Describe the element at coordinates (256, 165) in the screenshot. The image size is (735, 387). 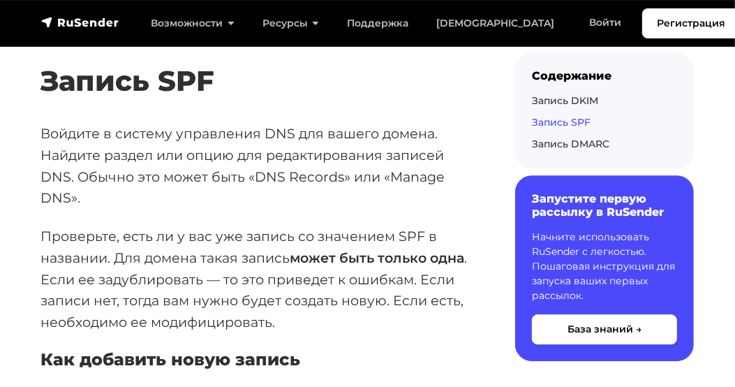
I see `p: Войдите в систему управления DNS для вашего домена. Найдите раздел или опцию для редактирования з...` at that location.